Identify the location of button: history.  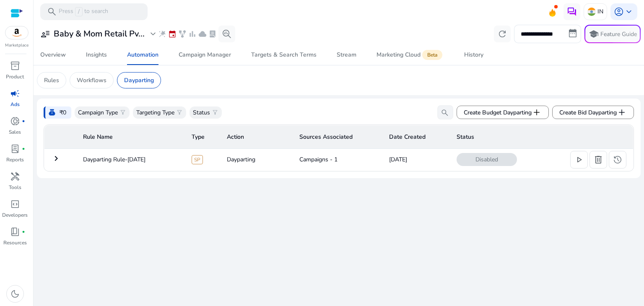
(617, 160).